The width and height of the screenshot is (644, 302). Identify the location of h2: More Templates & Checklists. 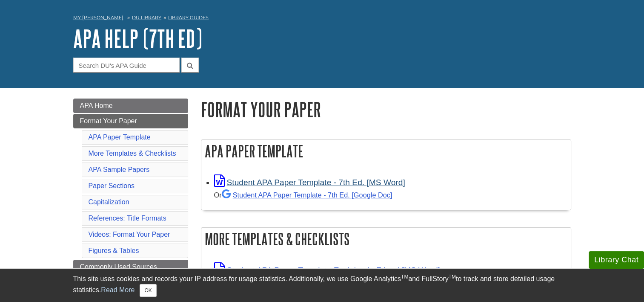
(386, 238).